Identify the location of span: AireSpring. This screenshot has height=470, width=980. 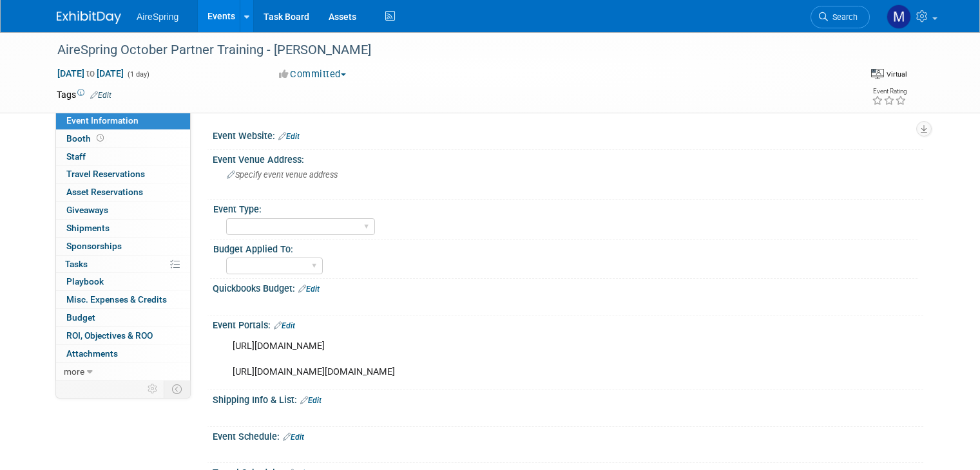
(157, 16).